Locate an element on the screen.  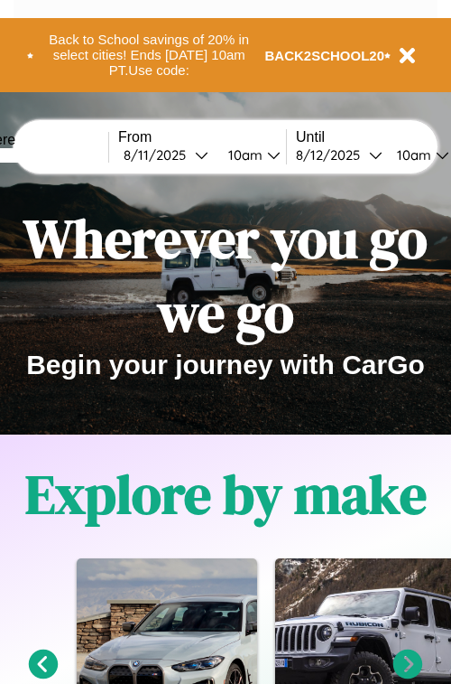
h1: Explore by make is located at coordinates (226, 494).